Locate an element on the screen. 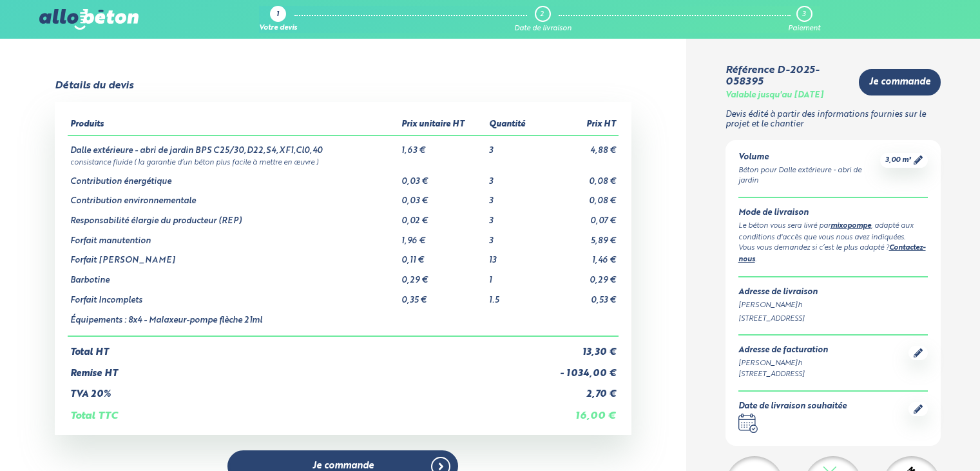 This screenshot has width=980, height=471. td: 16,00 € is located at coordinates (579, 411).